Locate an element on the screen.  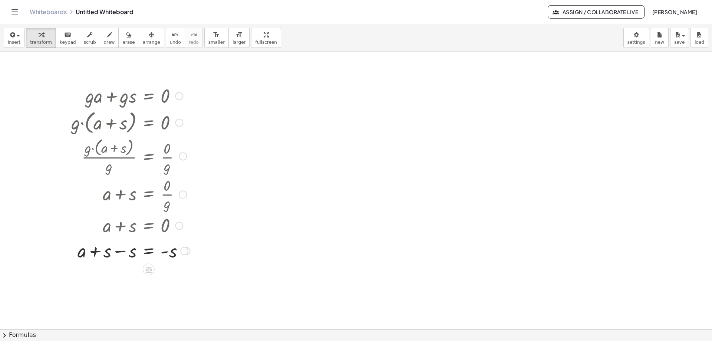
span: load is located at coordinates (699, 42).